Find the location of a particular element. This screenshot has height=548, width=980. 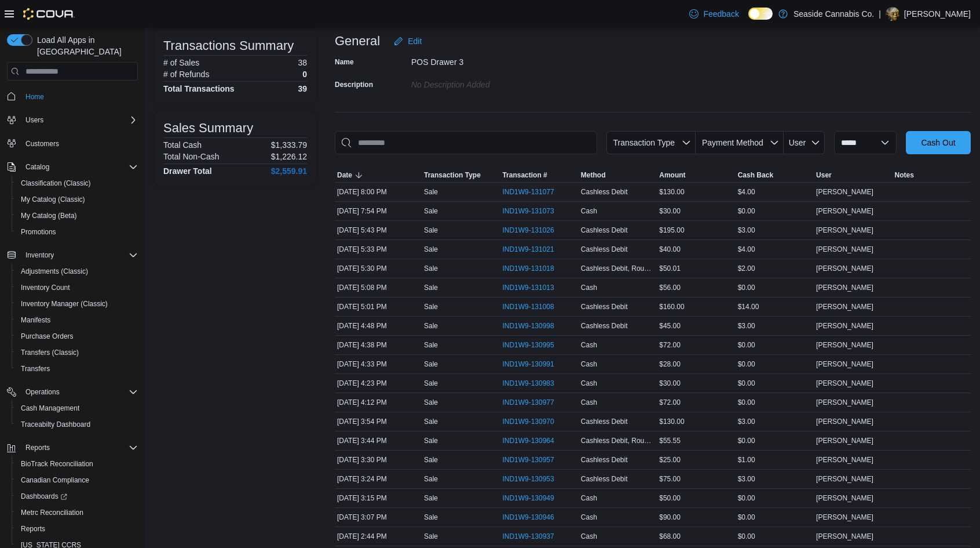

a: Adjustments (Classic) is located at coordinates (54, 272).